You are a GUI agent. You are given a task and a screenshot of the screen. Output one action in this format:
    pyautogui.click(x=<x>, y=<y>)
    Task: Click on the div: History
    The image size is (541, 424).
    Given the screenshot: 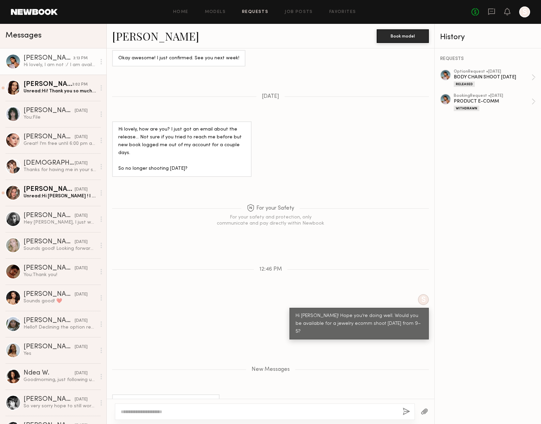 What is the action you would take?
    pyautogui.click(x=488, y=37)
    